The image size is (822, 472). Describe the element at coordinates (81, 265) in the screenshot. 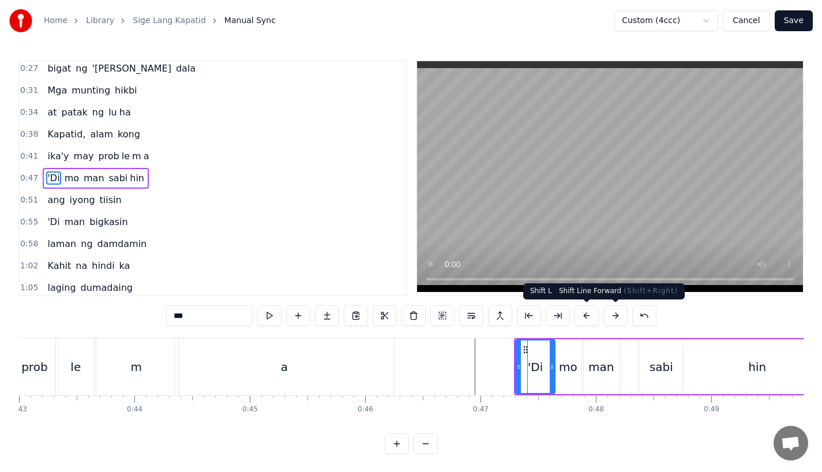

I see `span: na` at that location.